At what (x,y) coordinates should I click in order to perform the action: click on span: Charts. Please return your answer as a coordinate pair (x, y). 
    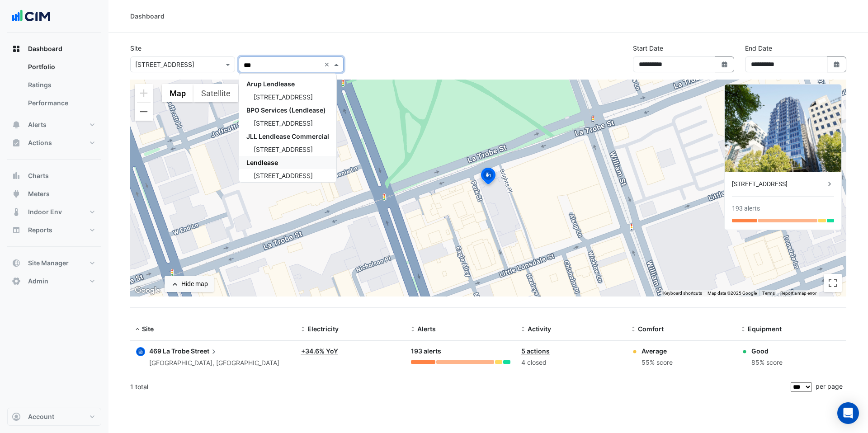
    Looking at the image, I should click on (38, 176).